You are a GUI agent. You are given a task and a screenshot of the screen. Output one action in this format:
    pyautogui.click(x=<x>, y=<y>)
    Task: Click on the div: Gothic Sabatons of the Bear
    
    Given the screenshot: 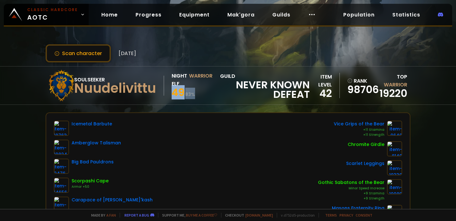 What is the action you would take?
    pyautogui.click(x=351, y=182)
    